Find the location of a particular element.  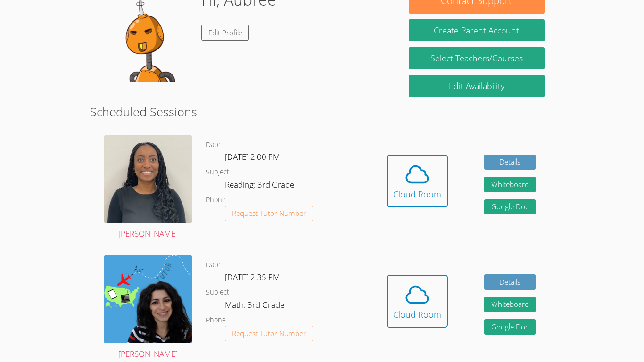

a: Select Teachers/Courses is located at coordinates (476, 58).